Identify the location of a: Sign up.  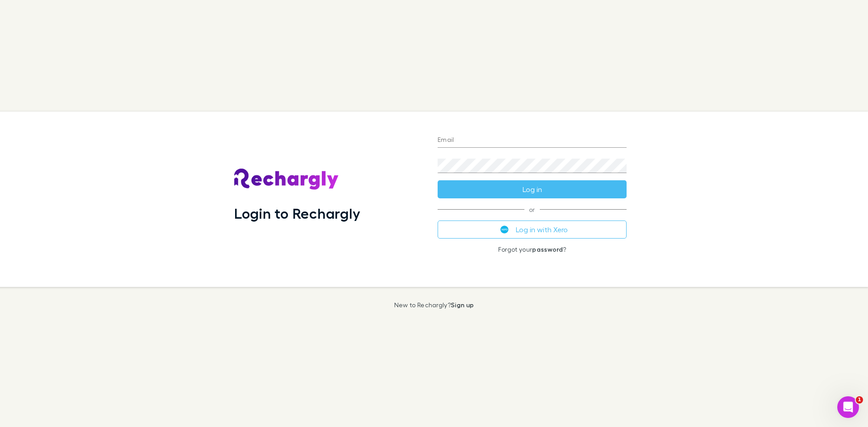
(462, 305).